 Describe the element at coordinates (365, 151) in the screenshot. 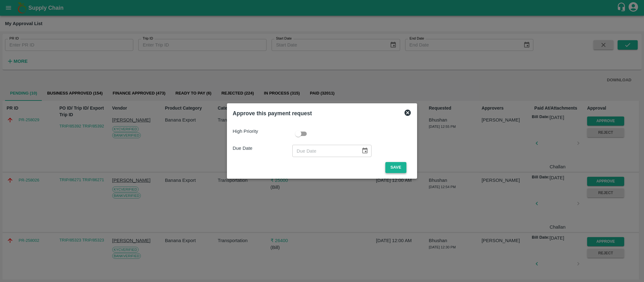

I see `button: Choose date` at that location.